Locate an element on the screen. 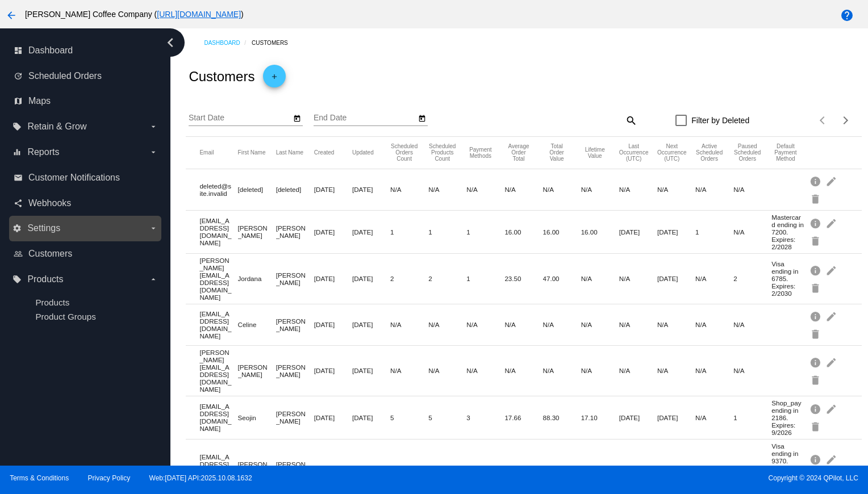  button: Change sorting for LastScheduledOrderOccurrenceUtc is located at coordinates (634, 153).